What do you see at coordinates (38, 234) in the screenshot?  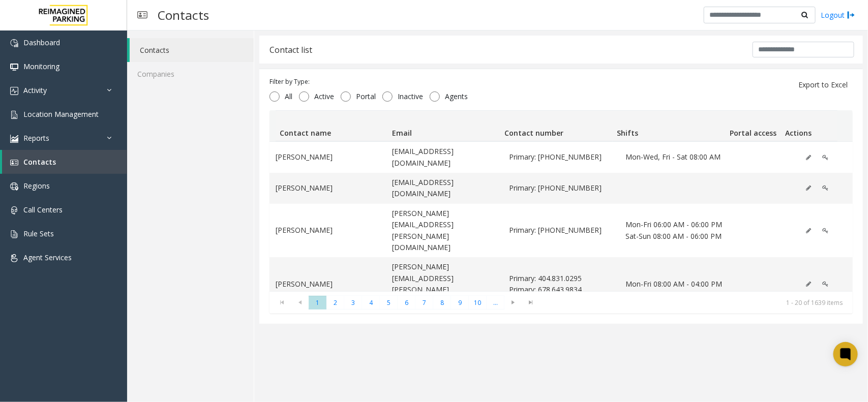 I see `span: Rule Sets` at bounding box center [38, 234].